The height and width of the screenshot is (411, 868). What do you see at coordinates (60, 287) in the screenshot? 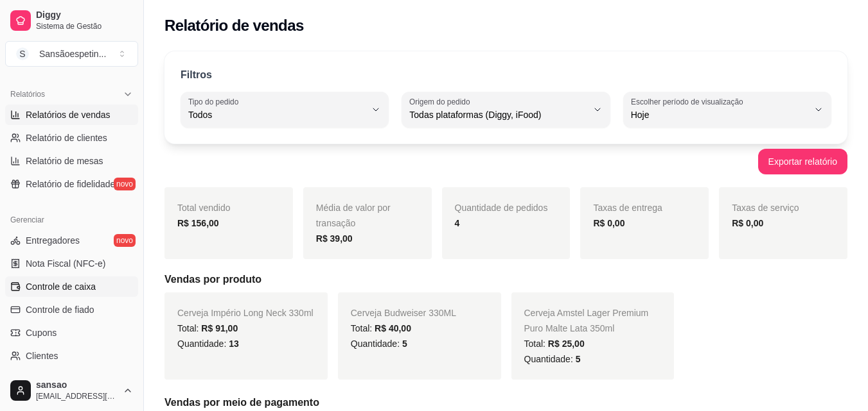
I see `span: Controle de caixa` at bounding box center [60, 287].